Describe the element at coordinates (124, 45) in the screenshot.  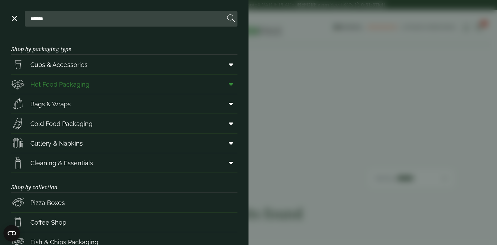
I see `h3: Shop by packaging type` at that location.